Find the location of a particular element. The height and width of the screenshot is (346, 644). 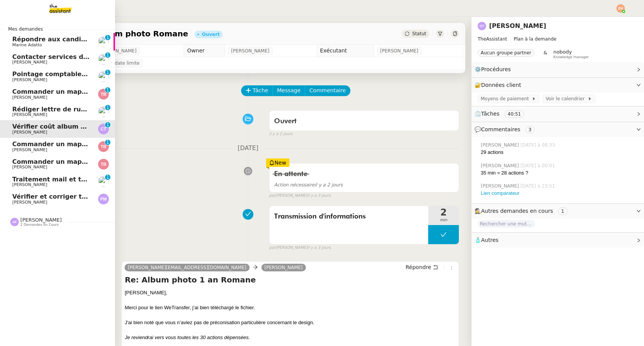

span: Procédures is located at coordinates (496, 69).